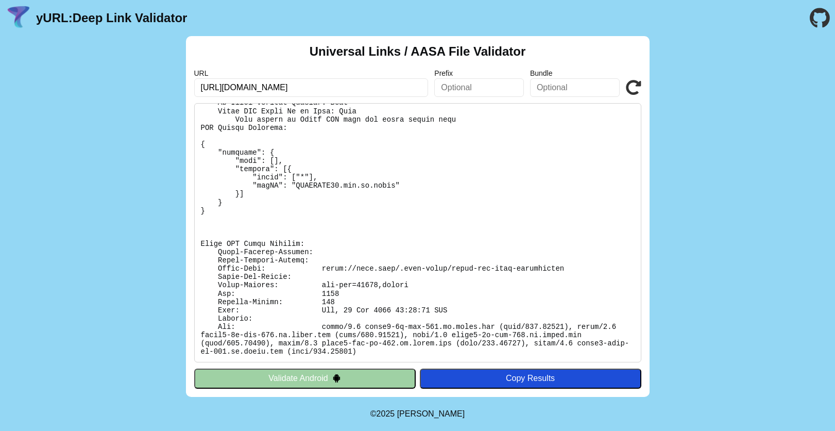 This screenshot has width=835, height=431. I want to click on label: Bundle, so click(575, 73).